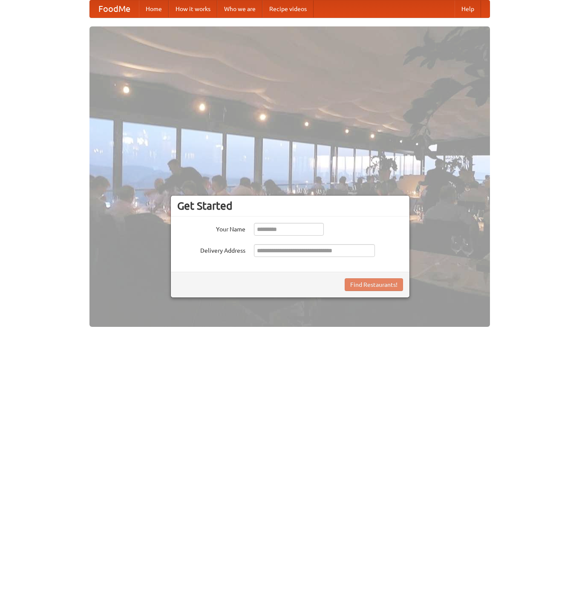 The height and width of the screenshot is (603, 579). What do you see at coordinates (468, 9) in the screenshot?
I see `a: Help` at bounding box center [468, 9].